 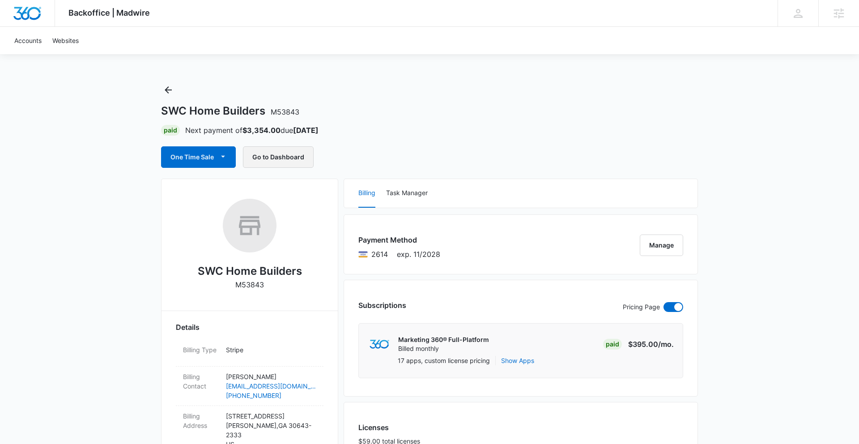 I want to click on dt: Billing Contact, so click(x=201, y=381).